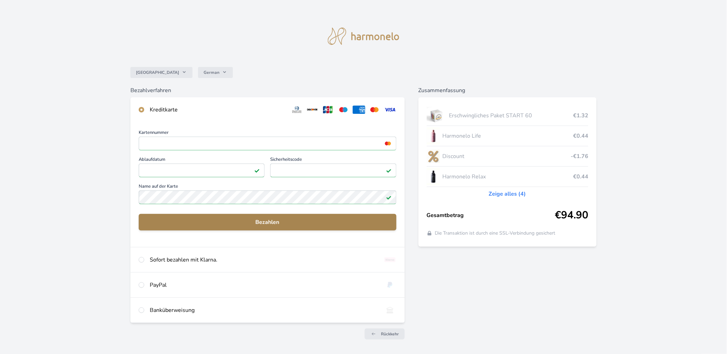 The width and height of the screenshot is (727, 354). I want to click on span: Sicherheitscode, so click(333, 161).